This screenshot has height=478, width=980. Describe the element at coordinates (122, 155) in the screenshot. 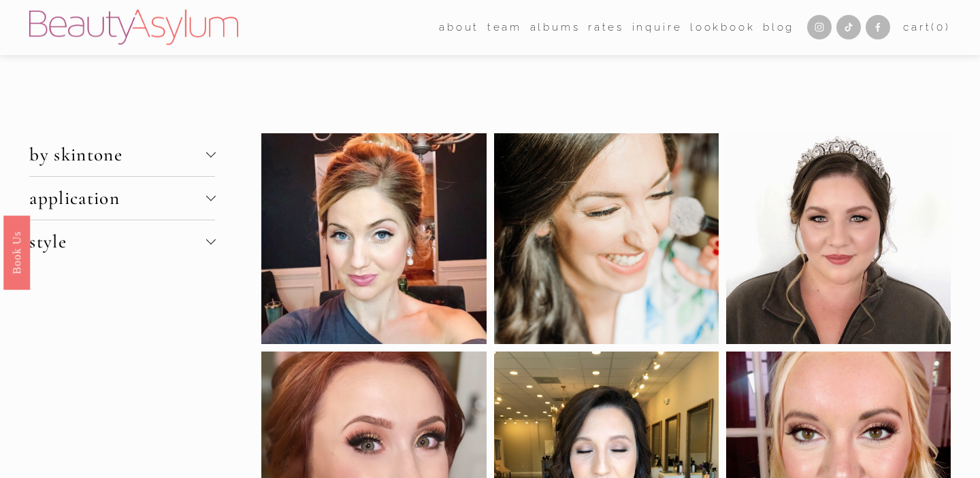

I see `button: by skintone` at that location.